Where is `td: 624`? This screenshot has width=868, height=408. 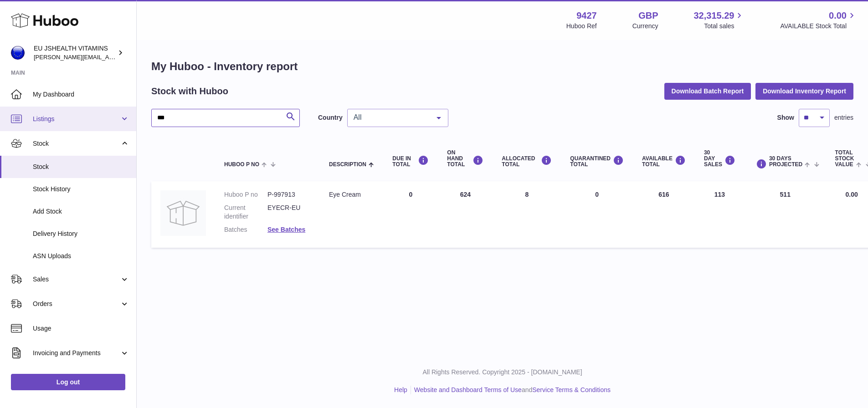
td: 624 is located at coordinates (466, 214).